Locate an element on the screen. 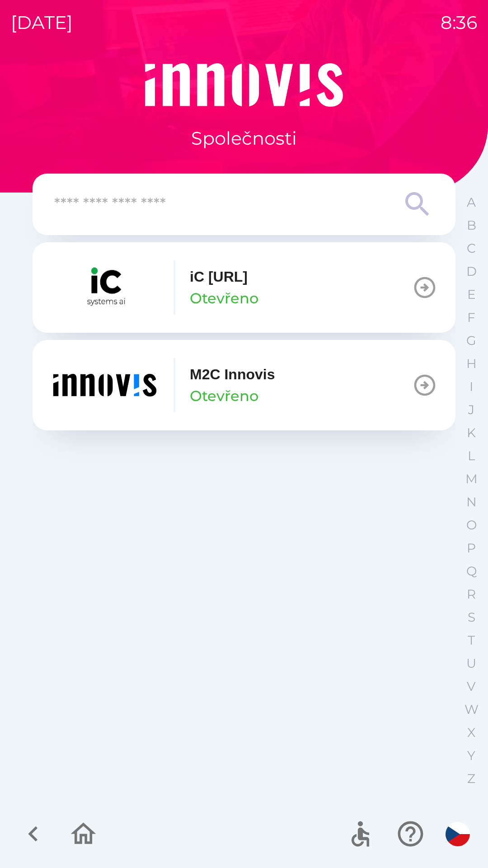  button: D is located at coordinates (472, 271).